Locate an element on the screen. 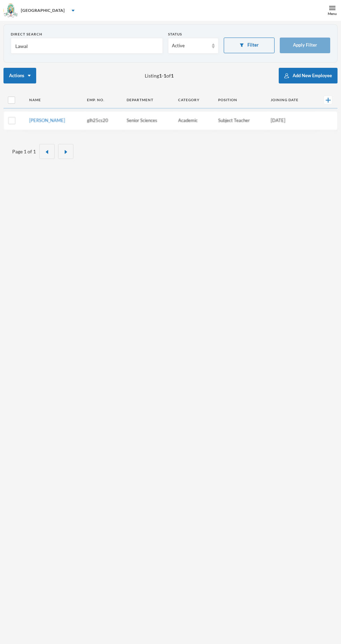 The width and height of the screenshot is (341, 644). div: Page 1 of 1 is located at coordinates (24, 152).